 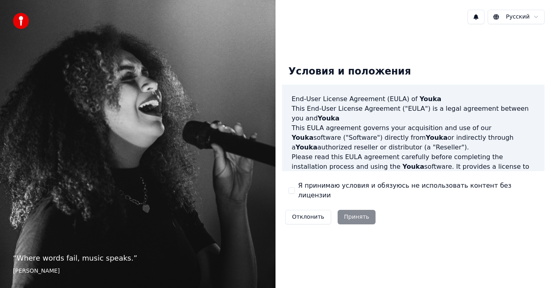 I want to click on button: Отклонить, so click(x=308, y=217).